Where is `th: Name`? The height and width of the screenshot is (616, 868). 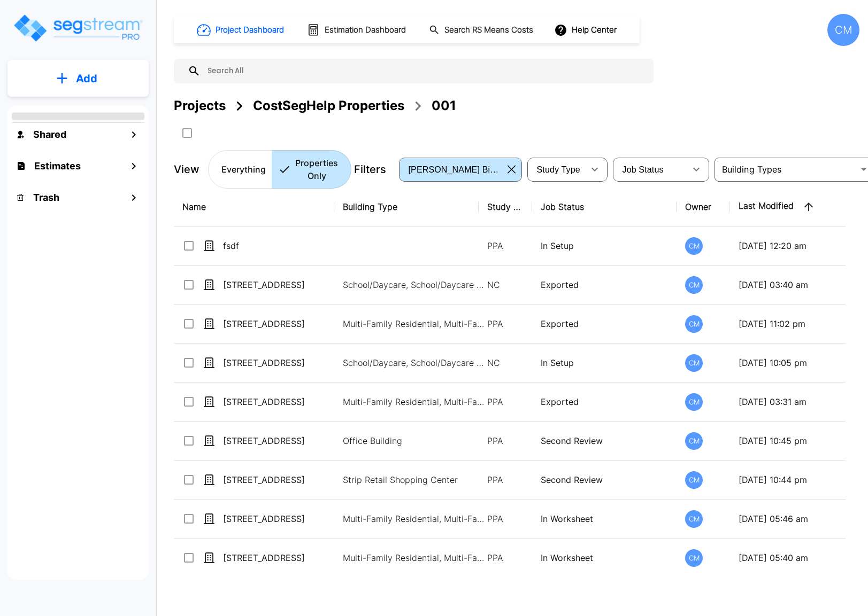 th: Name is located at coordinates (254, 207).